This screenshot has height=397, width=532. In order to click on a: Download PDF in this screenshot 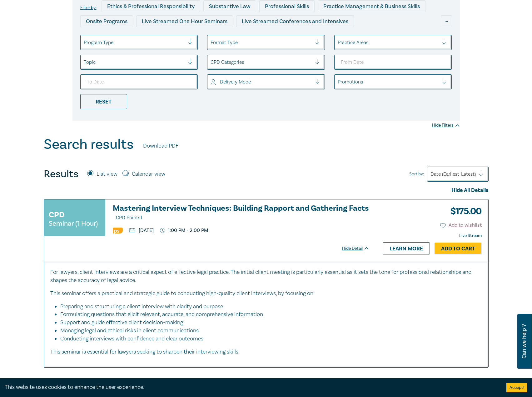, I will do `click(161, 146)`.